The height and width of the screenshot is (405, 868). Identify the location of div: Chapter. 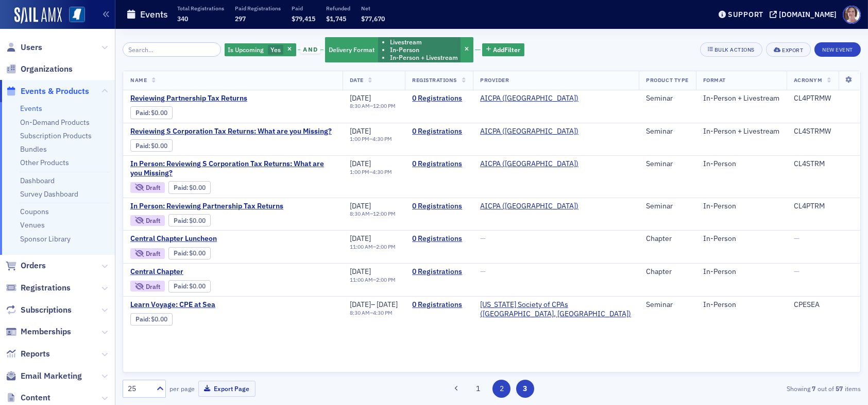
(667, 239).